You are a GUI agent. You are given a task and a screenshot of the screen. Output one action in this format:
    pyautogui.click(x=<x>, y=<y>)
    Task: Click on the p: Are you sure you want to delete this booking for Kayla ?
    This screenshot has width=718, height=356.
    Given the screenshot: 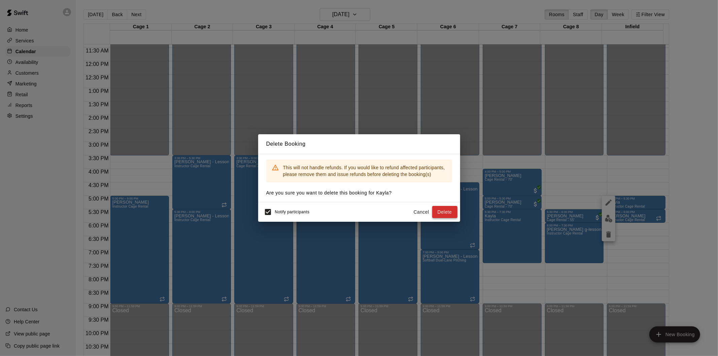 What is the action you would take?
    pyautogui.click(x=359, y=193)
    